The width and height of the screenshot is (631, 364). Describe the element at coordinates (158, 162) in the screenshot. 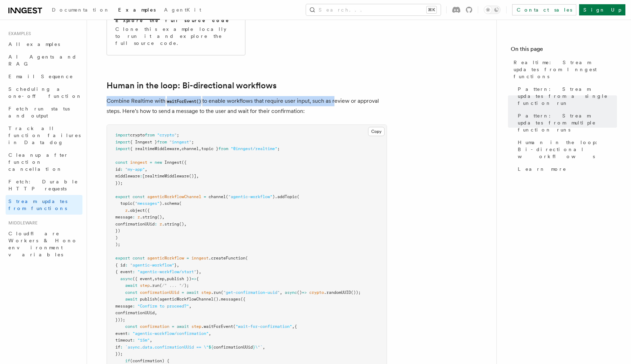

I see `span: new` at that location.